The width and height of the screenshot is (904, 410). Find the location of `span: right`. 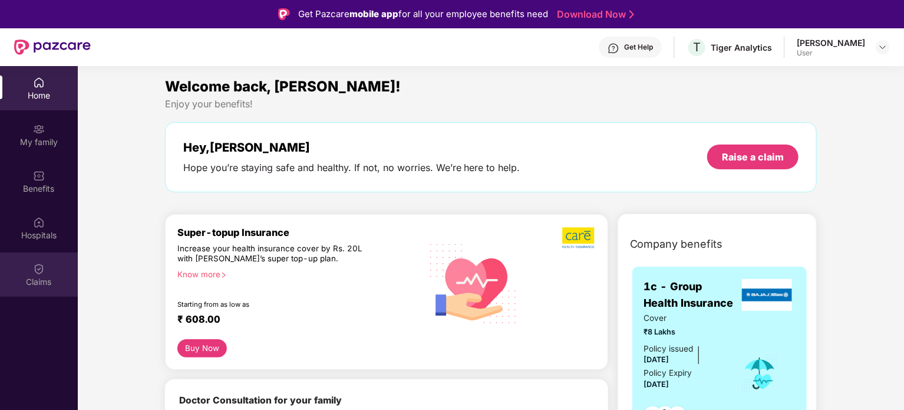

span: right is located at coordinates (223, 275).